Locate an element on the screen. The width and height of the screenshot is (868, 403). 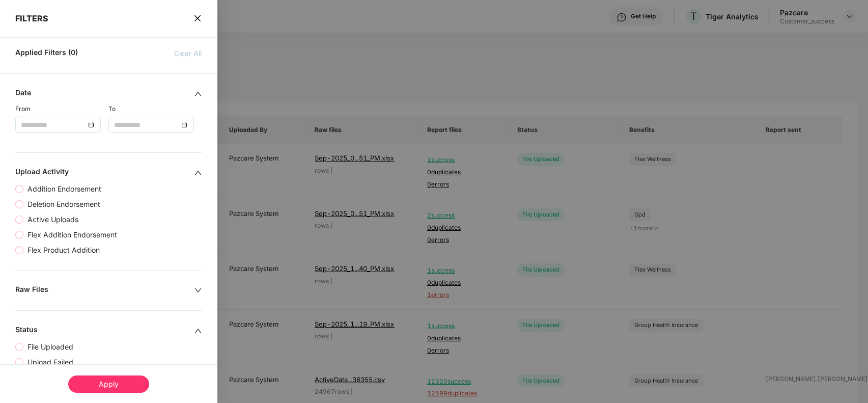
span: Addition Endorsement is located at coordinates (64, 189).